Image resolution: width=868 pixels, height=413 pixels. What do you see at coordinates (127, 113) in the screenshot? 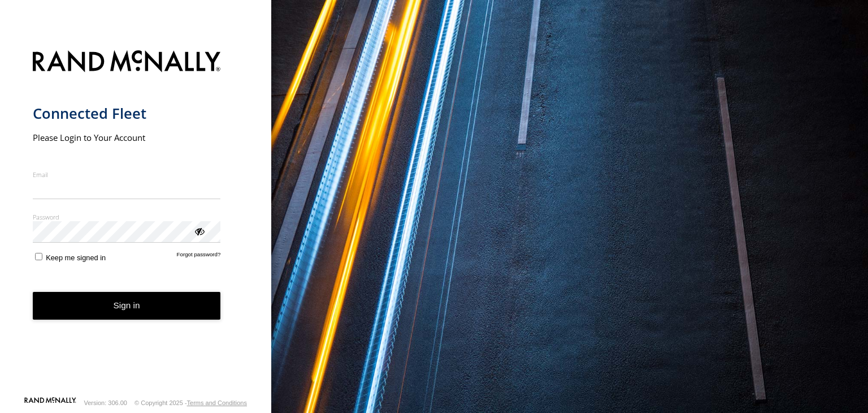
I see `h1: Connected Fleet` at bounding box center [127, 113].